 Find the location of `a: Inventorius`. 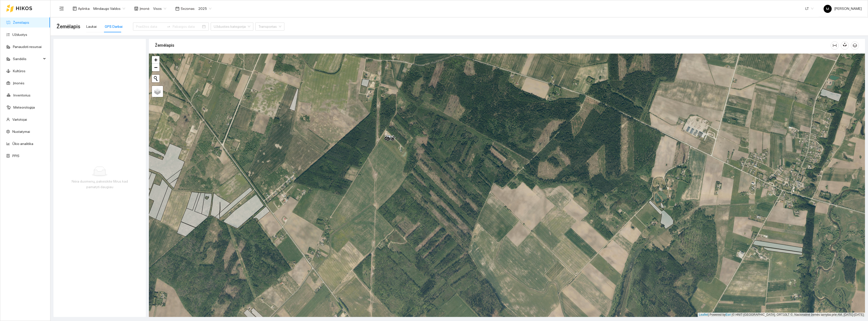

a: Inventorius is located at coordinates (22, 95).